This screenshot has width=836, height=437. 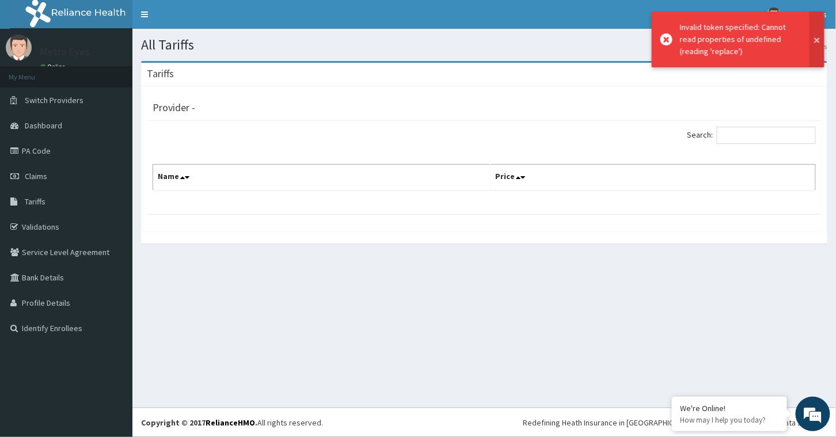 What do you see at coordinates (35, 202) in the screenshot?
I see `span: Tariffs` at bounding box center [35, 202].